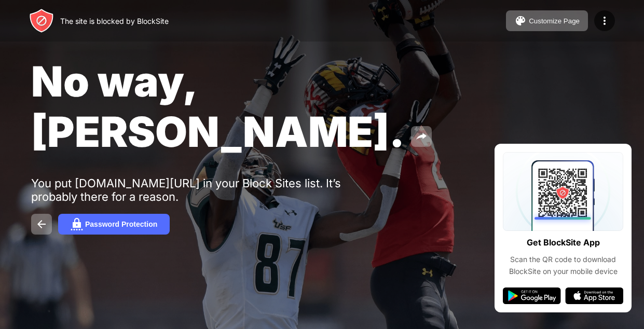  I want to click on img: menu-icon.svg, so click(605, 20).